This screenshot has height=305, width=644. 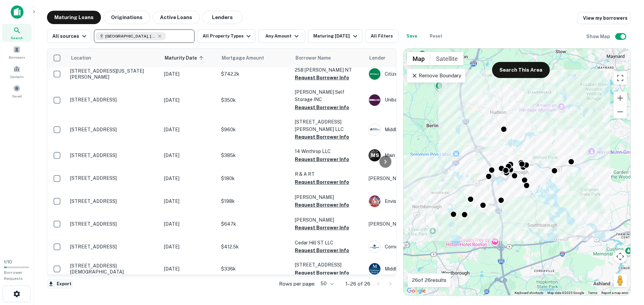 What do you see at coordinates (255, 247) in the screenshot?
I see `p: $412.5k` at bounding box center [255, 247].